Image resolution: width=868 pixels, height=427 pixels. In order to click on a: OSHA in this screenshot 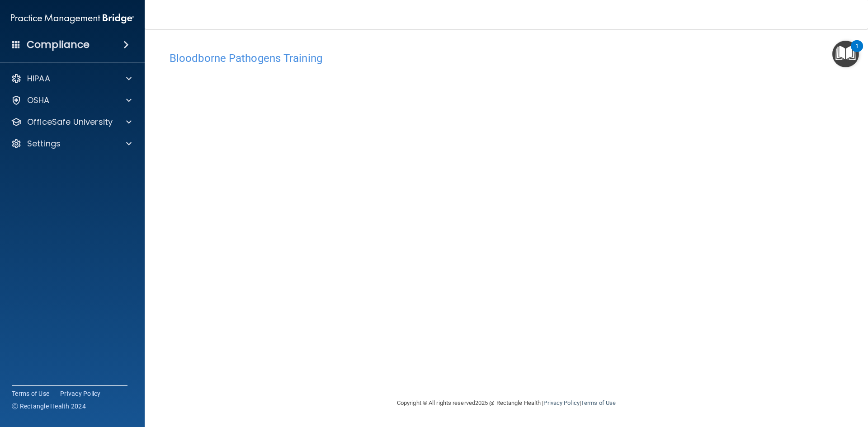, I will do `click(71, 100)`.